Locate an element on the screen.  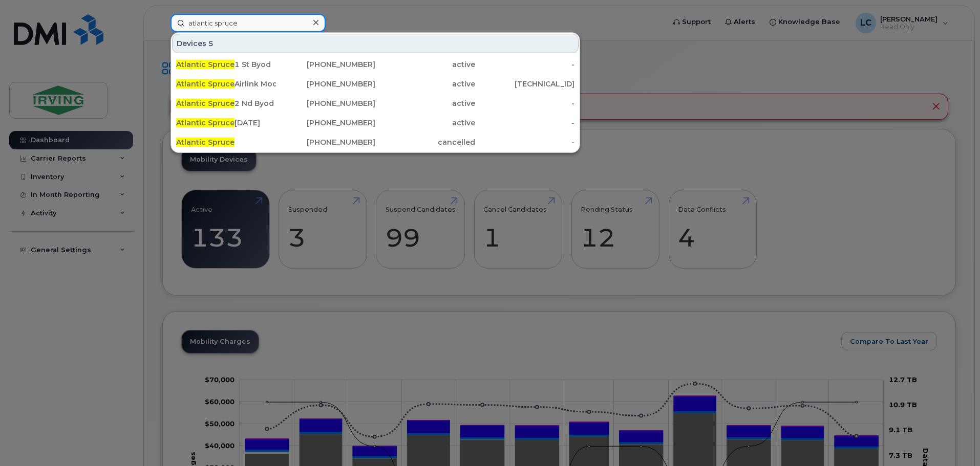
div: cancelled is located at coordinates (425, 142).